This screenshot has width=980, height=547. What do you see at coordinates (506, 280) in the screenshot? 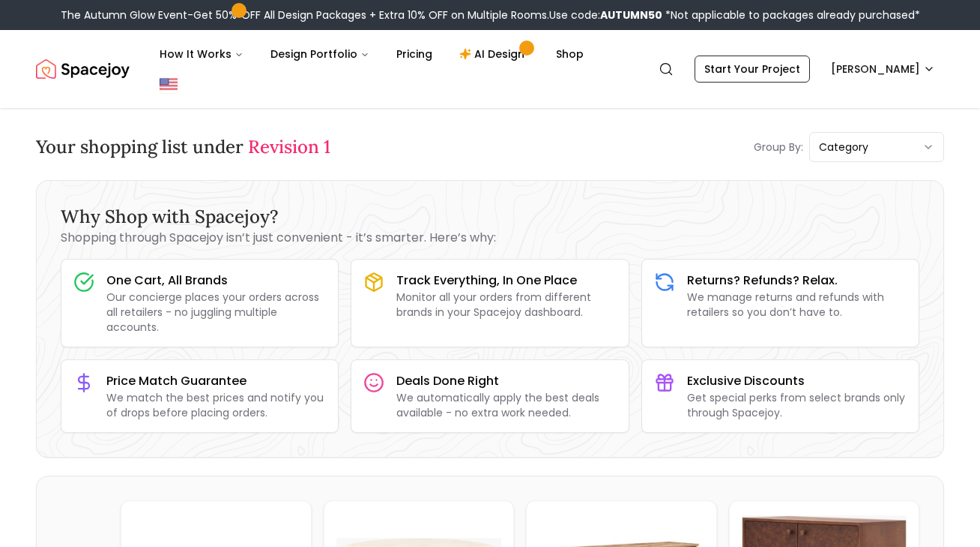
I see `h3: Track Everything, In One Place` at bounding box center [506, 280].